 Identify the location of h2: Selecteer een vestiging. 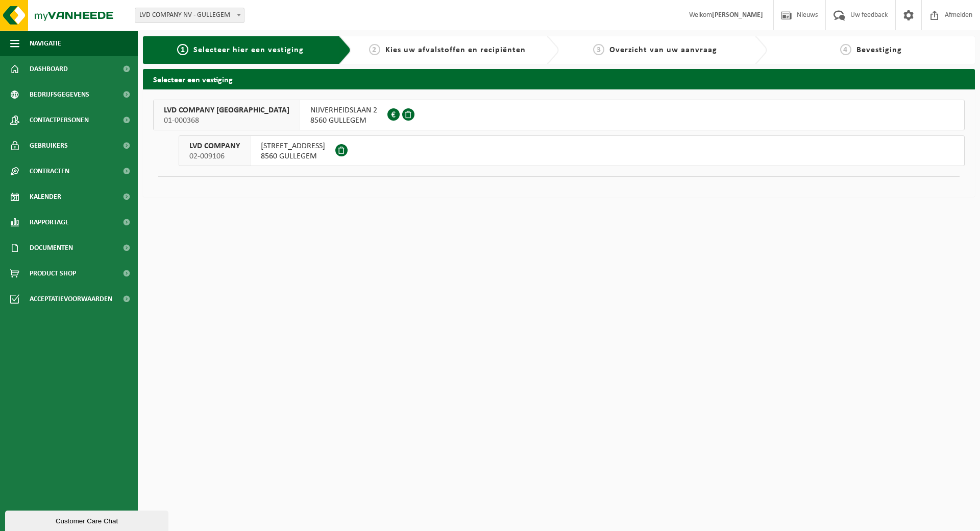
(559, 78).